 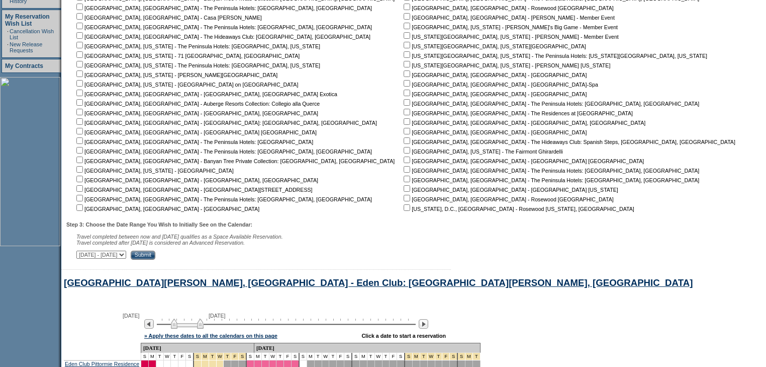 What do you see at coordinates (149, 323) in the screenshot?
I see `img: Previous` at bounding box center [149, 323].